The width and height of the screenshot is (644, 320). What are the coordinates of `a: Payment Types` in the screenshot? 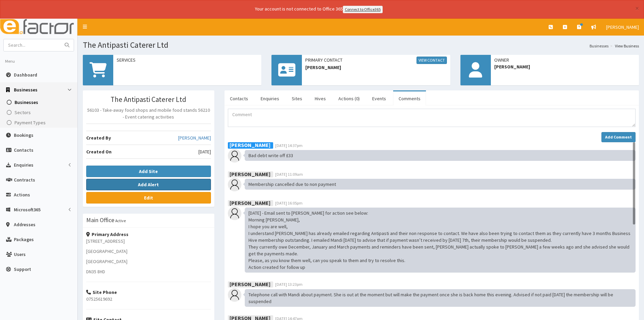 It's located at (40, 122).